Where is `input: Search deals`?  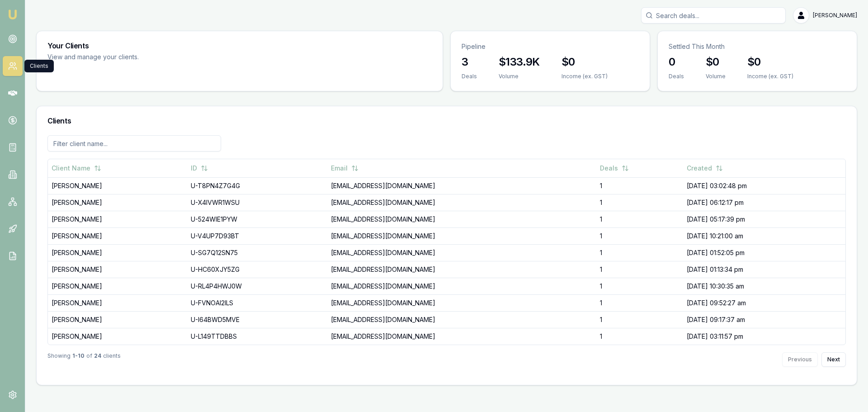
input: Search deals is located at coordinates (714, 15).